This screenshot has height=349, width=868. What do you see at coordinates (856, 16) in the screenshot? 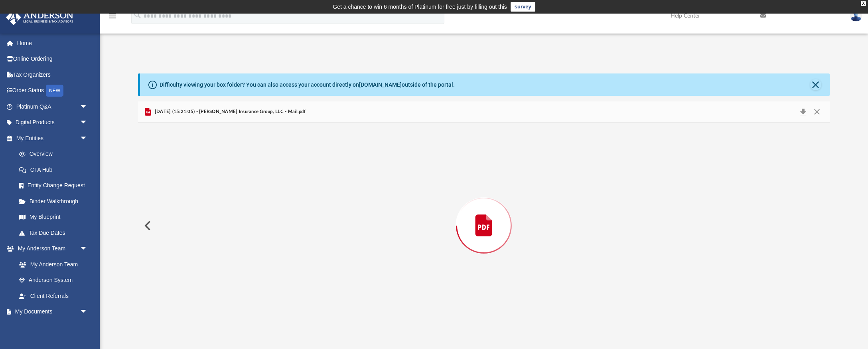
I see `img: User Pic` at bounding box center [856, 16].